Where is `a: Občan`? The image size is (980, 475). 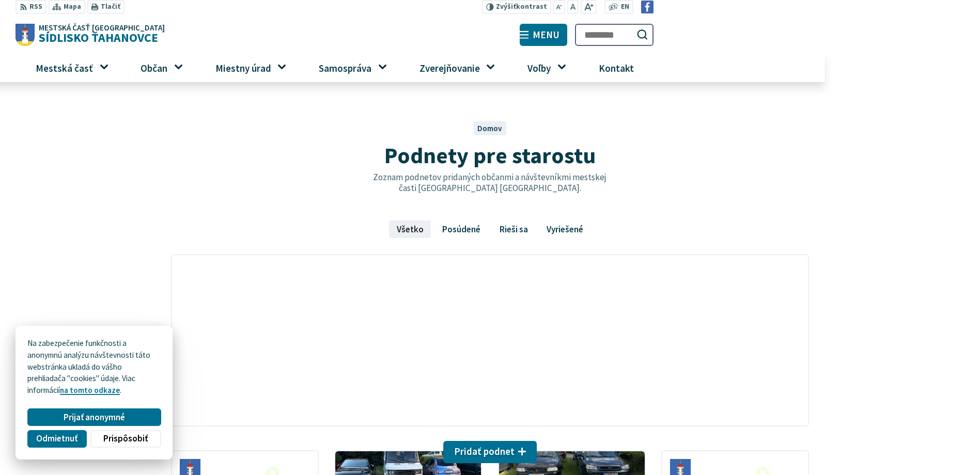
a: Občan is located at coordinates (154, 68).